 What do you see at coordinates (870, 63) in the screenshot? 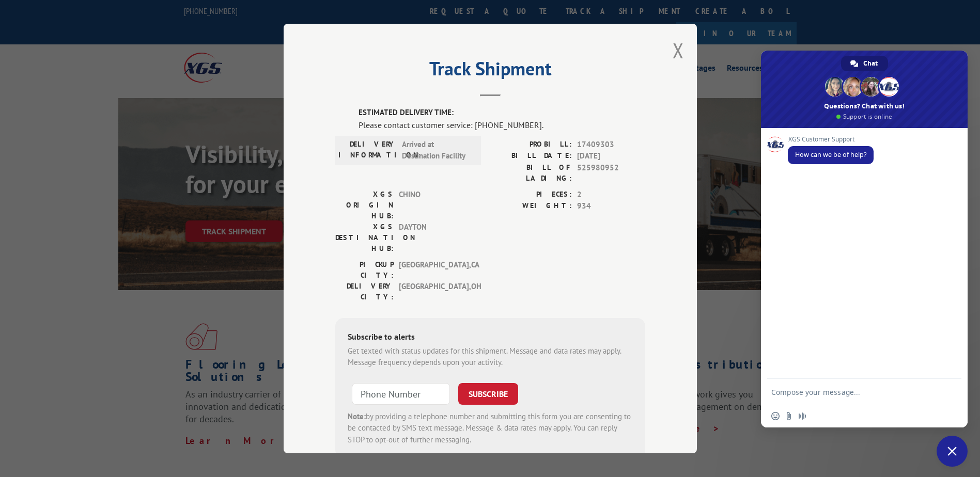
I see `span: Chat` at bounding box center [870, 63].